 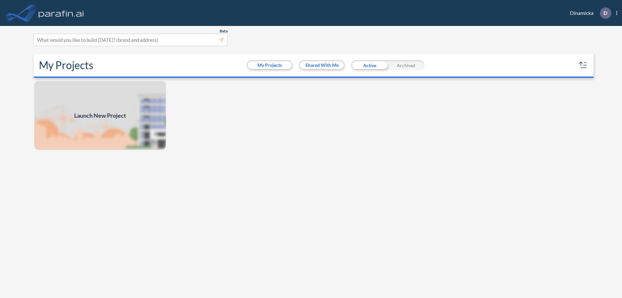 What do you see at coordinates (583, 65) in the screenshot?
I see `button: sort` at bounding box center [583, 65].